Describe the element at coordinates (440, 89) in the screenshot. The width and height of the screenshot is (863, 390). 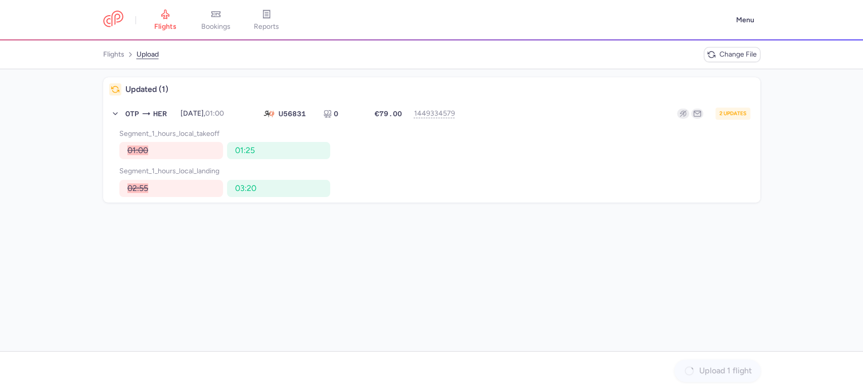
I see `h4: Updated (1)` at that location.